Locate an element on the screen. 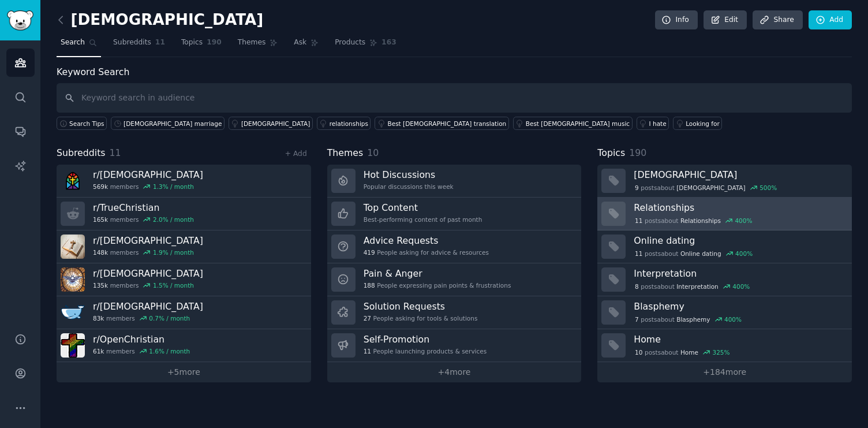  a: +5more is located at coordinates (184, 372).